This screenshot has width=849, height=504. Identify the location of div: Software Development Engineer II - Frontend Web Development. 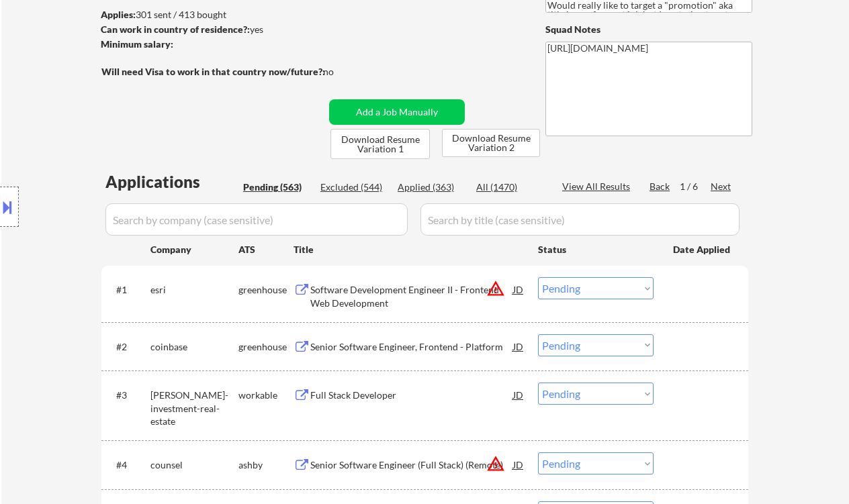
(412, 296).